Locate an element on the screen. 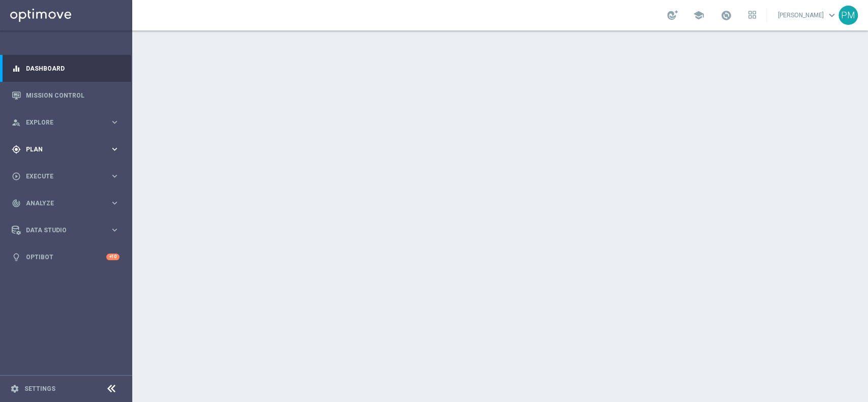 The image size is (868, 402). span: school is located at coordinates (699, 15).